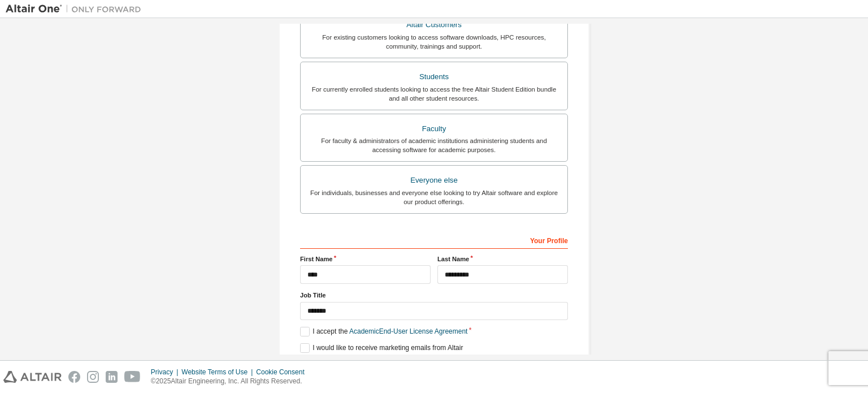  Describe the element at coordinates (434, 240) in the screenshot. I see `div: Your Profile` at that location.